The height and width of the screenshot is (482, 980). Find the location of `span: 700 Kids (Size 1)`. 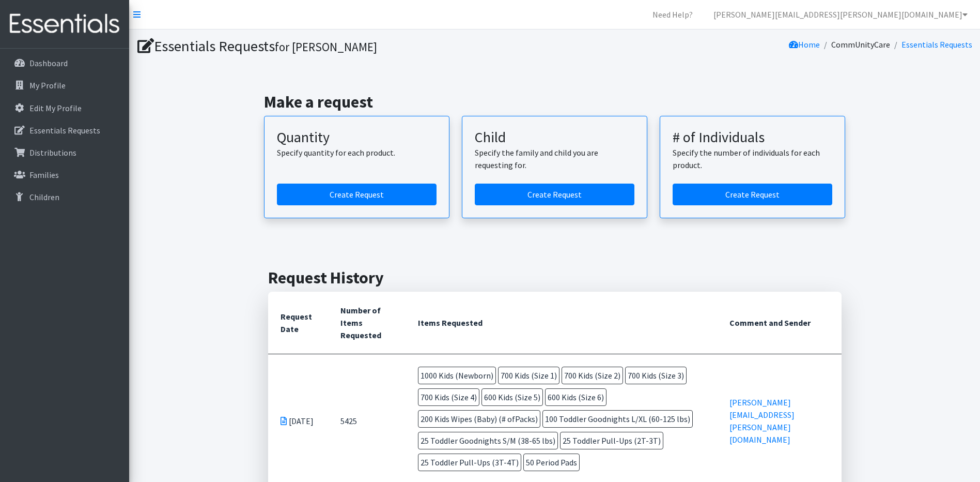

span: 700 Kids (Size 1) is located at coordinates (529, 375).